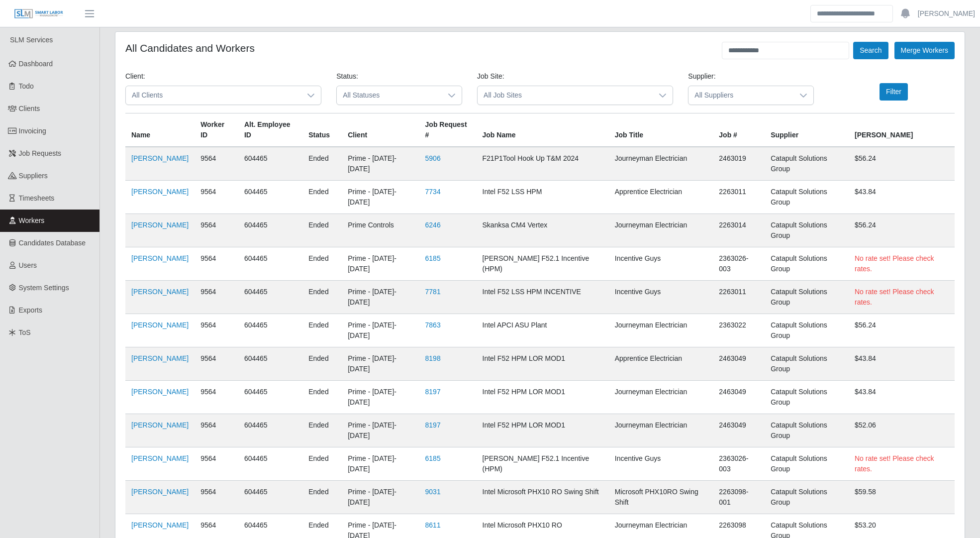 Image resolution: width=980 pixels, height=538 pixels. What do you see at coordinates (542, 230) in the screenshot?
I see `td: Skanksa CM4 Vertex` at bounding box center [542, 230].